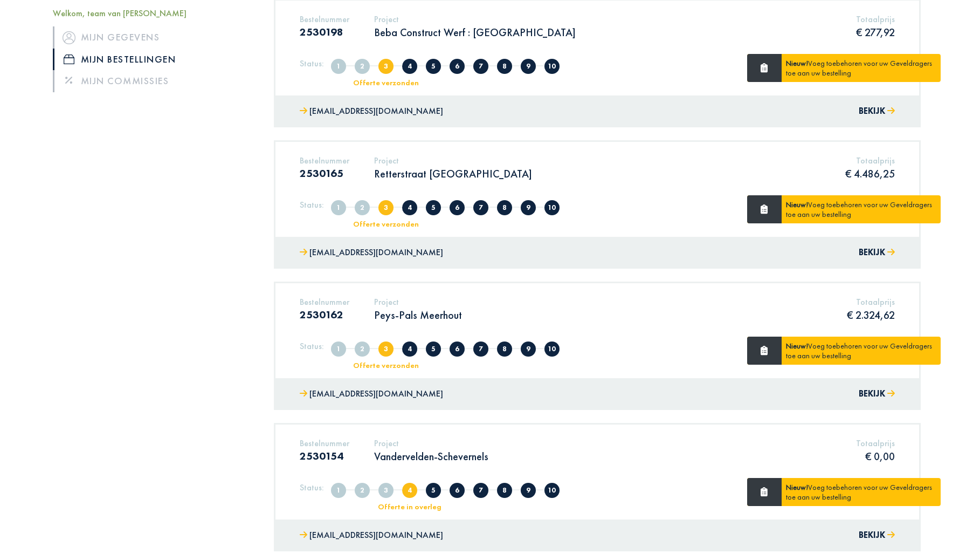 The width and height of the screenshot is (973, 560). I want to click on a: Mijn commissies, so click(155, 81).